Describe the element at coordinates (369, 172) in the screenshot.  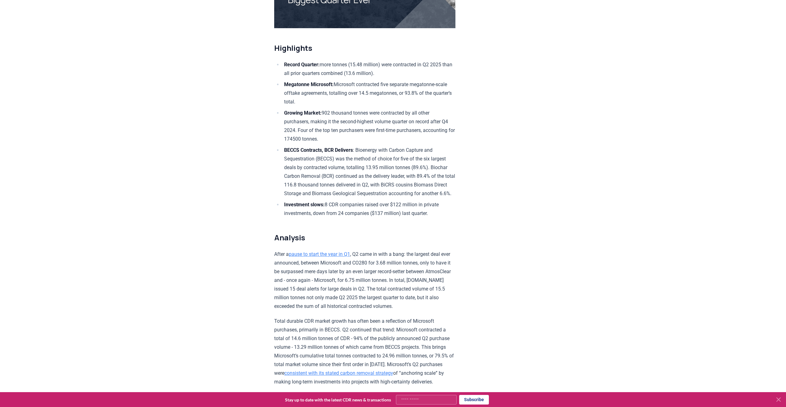
I see `li: : Bioenergy with Carbon Capture and Sequestration (BECCS) was the method of choice for five of th...` at that location.